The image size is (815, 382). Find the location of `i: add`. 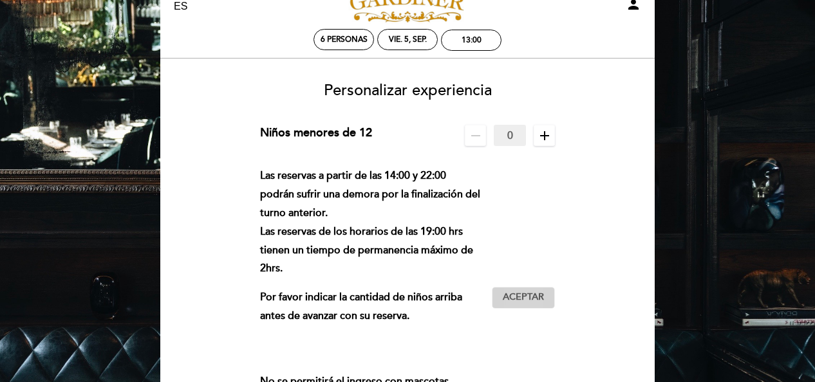

i: add is located at coordinates (545, 136).